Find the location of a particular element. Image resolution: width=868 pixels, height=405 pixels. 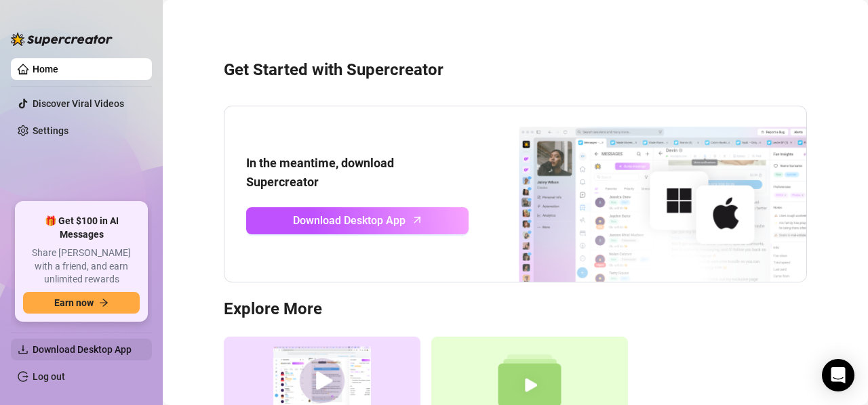

h3: Explore More is located at coordinates (515, 309).